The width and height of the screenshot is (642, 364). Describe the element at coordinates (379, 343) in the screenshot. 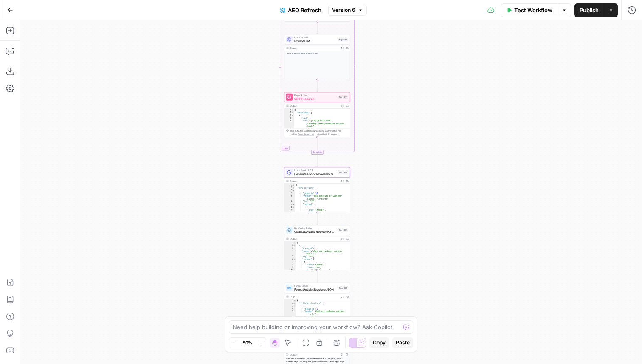

I see `span: Copy` at that location.